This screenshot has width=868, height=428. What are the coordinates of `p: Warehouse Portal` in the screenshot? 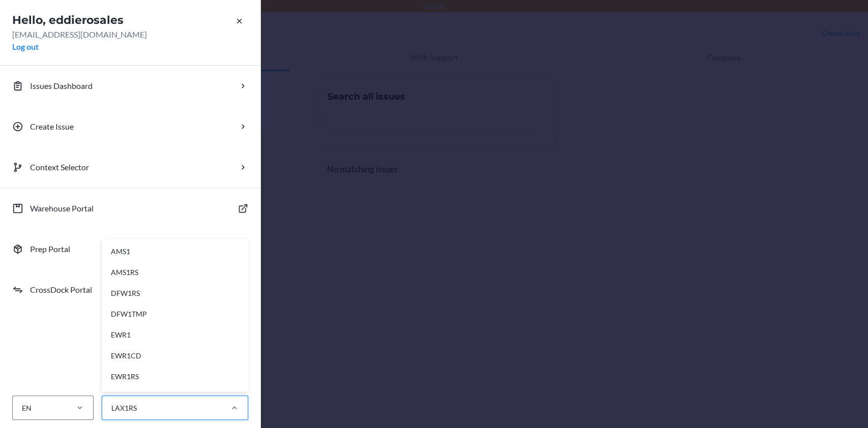 It's located at (61, 208).